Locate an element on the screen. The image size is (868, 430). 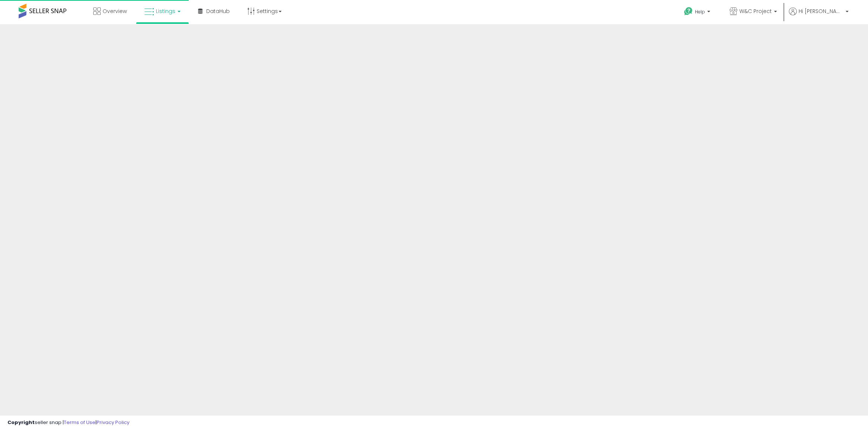
span: W&C Project is located at coordinates (755, 11).